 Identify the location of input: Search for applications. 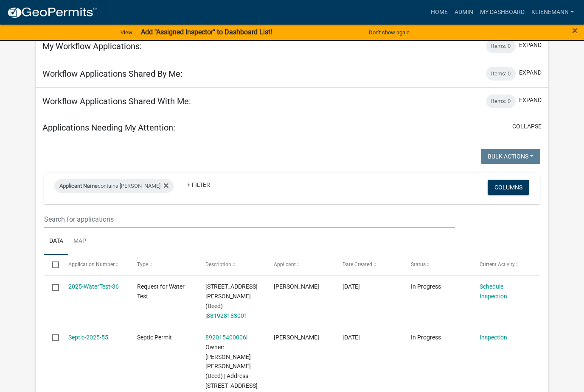
(250, 219).